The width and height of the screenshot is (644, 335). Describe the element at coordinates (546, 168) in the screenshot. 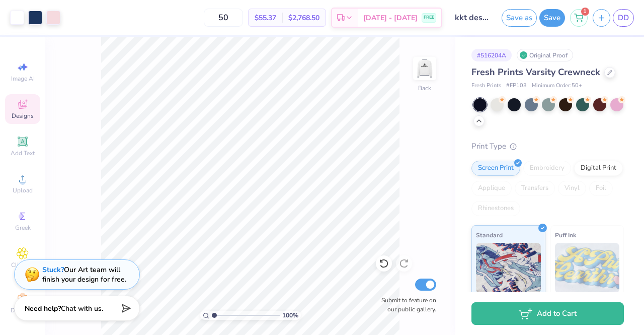

I see `div: Embroidery` at that location.